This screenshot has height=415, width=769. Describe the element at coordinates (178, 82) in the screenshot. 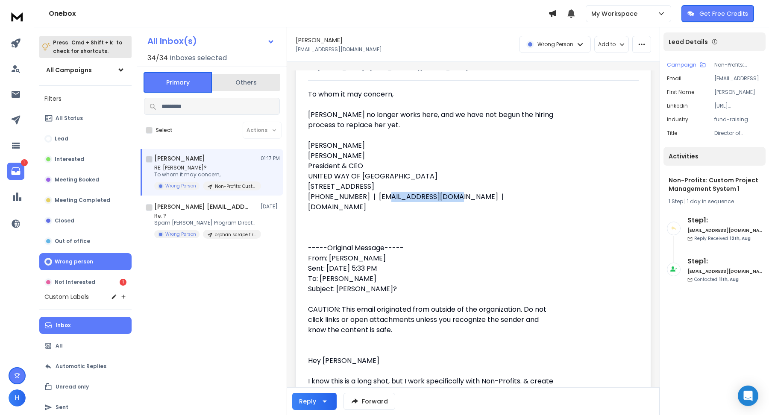

I see `button: Primary` at that location.